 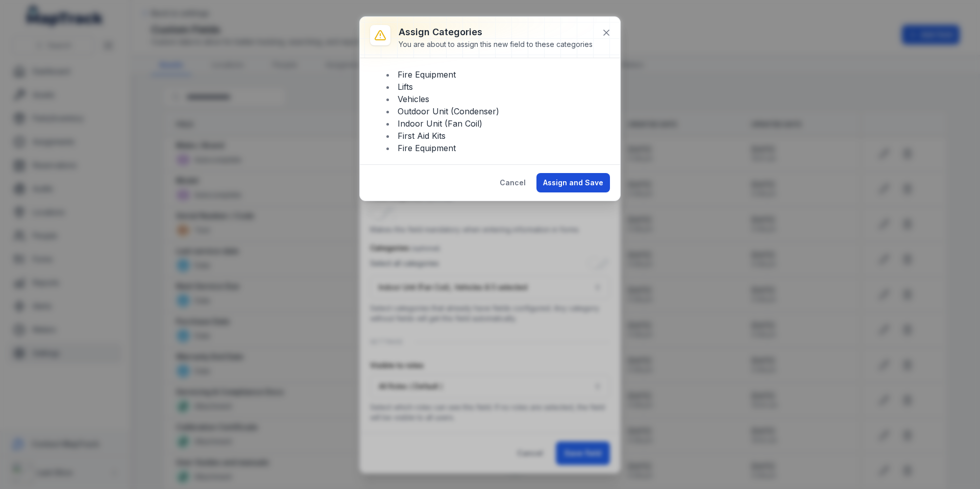 I want to click on span: Vehicles, so click(x=413, y=99).